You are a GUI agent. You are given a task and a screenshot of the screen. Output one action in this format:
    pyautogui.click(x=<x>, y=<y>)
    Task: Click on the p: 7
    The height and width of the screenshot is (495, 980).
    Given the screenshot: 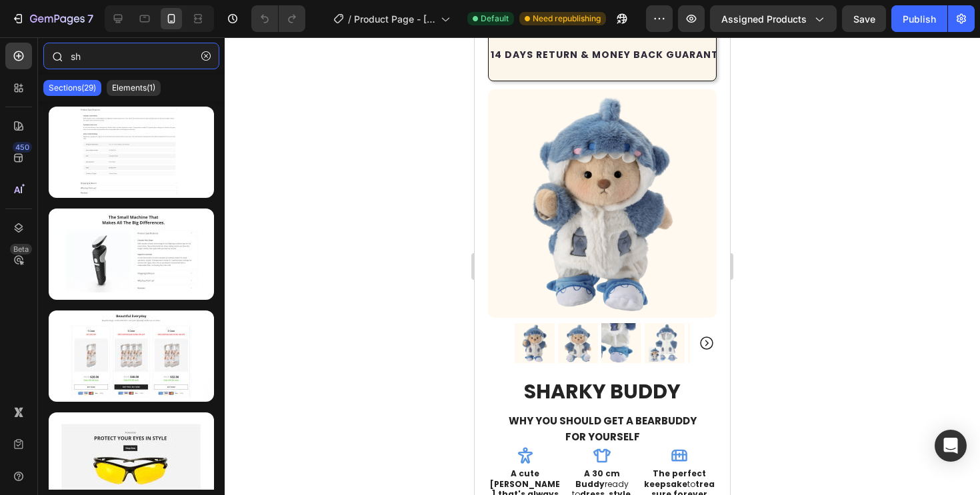 What is the action you would take?
    pyautogui.click(x=90, y=19)
    